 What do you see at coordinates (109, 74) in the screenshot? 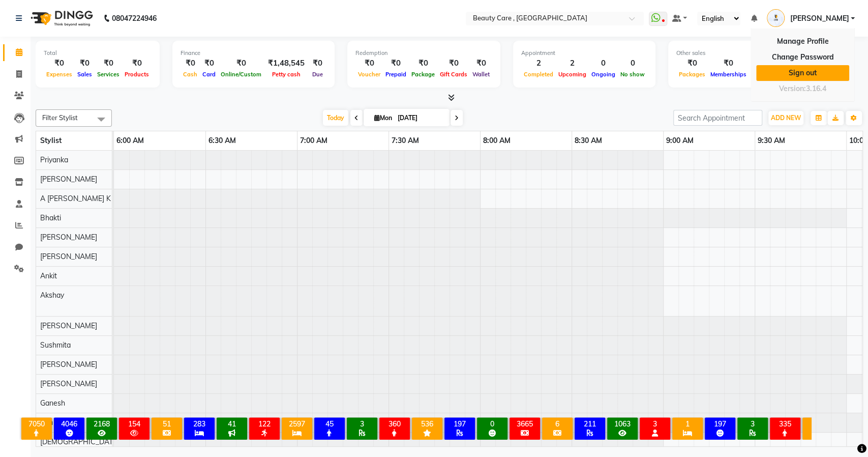
I see `span: Services` at bounding box center [109, 74].